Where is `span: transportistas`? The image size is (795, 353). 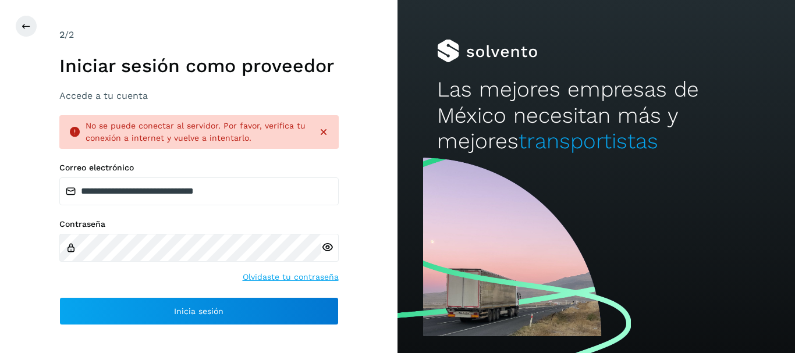 span: transportistas is located at coordinates (588, 141).